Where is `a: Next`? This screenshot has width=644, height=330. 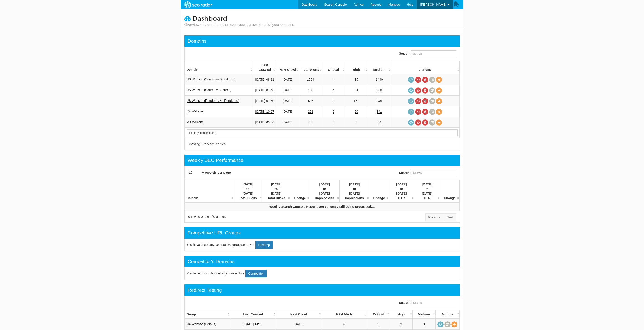
a: Next is located at coordinates (450, 217).